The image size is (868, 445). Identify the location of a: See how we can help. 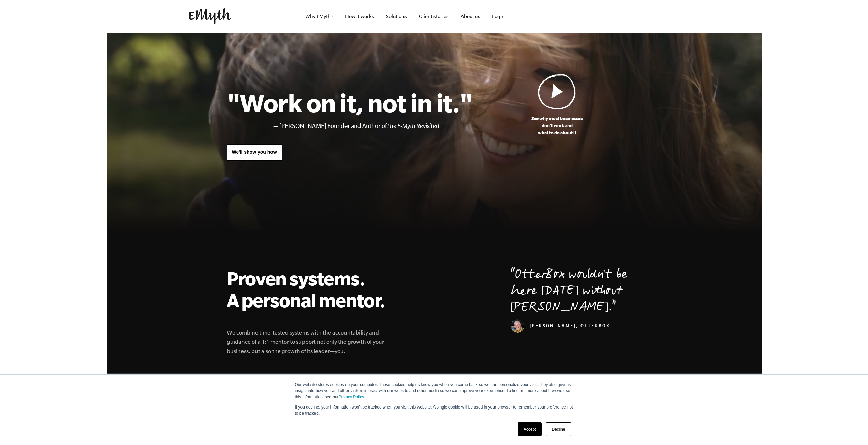
(257, 376).